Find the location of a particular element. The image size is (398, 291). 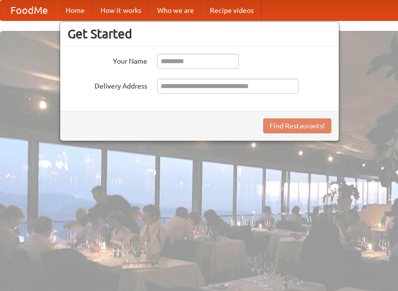

label: Delivery Address is located at coordinates (107, 85).